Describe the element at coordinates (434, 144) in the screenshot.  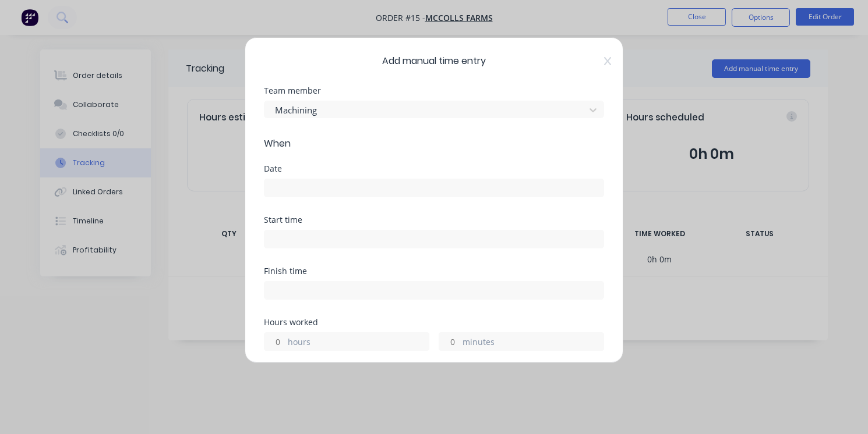
I see `span: When` at that location.